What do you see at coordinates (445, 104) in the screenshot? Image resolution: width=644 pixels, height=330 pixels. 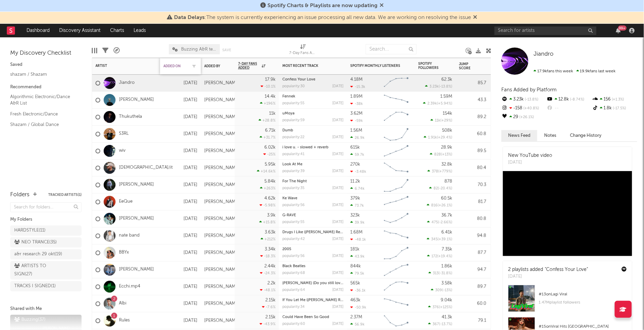 I see `span: +5.94 %` at bounding box center [445, 104].